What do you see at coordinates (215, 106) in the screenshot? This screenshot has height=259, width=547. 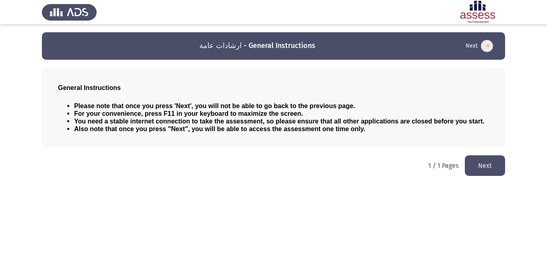 I see `span: Please note that once you press 'Next', you will not be able to go back to the previous page.` at bounding box center [215, 106].